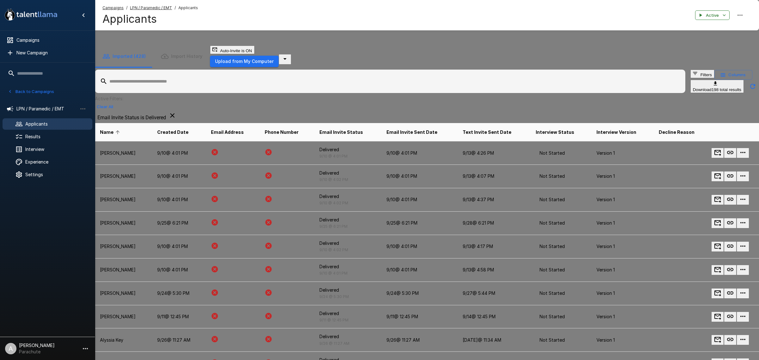 The height and width of the screenshot is (360, 759). Describe the element at coordinates (334, 320) in the screenshot. I see `span: 9/11 @ 12:45 PM` at that location.